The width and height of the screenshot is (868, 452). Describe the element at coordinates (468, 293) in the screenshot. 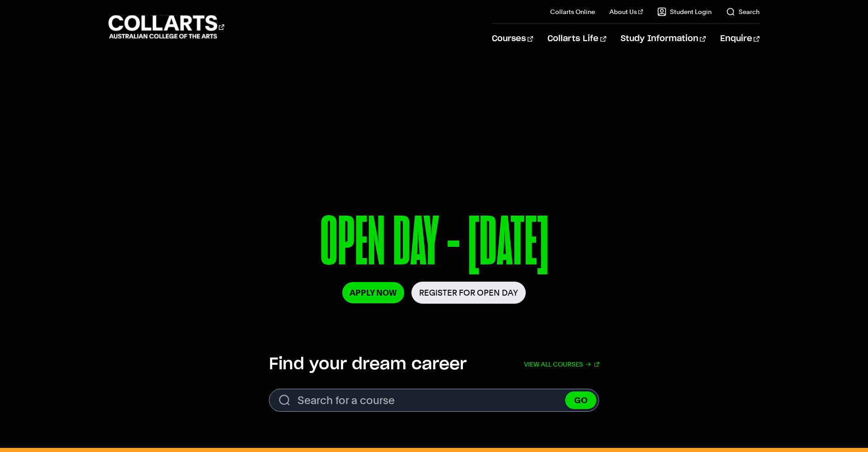

I see `a: Register for Open Day` at that location.